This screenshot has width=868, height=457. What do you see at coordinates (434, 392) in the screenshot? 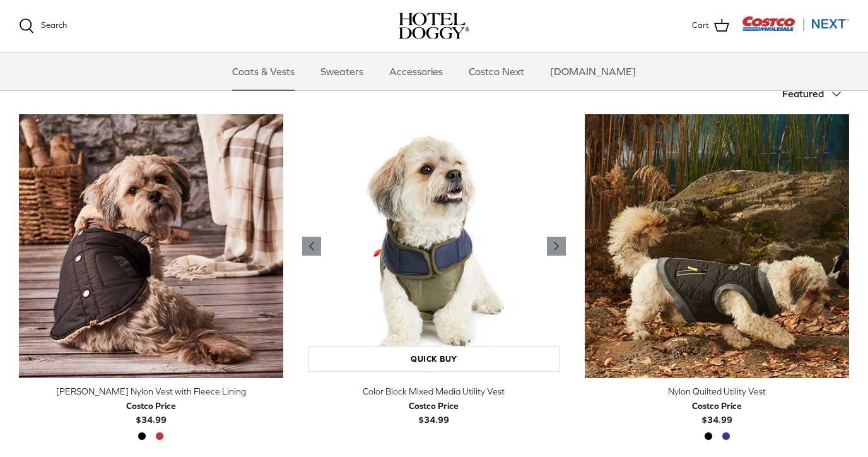
I see `div: Color Block Mixed Media Utility Vest` at bounding box center [434, 392].